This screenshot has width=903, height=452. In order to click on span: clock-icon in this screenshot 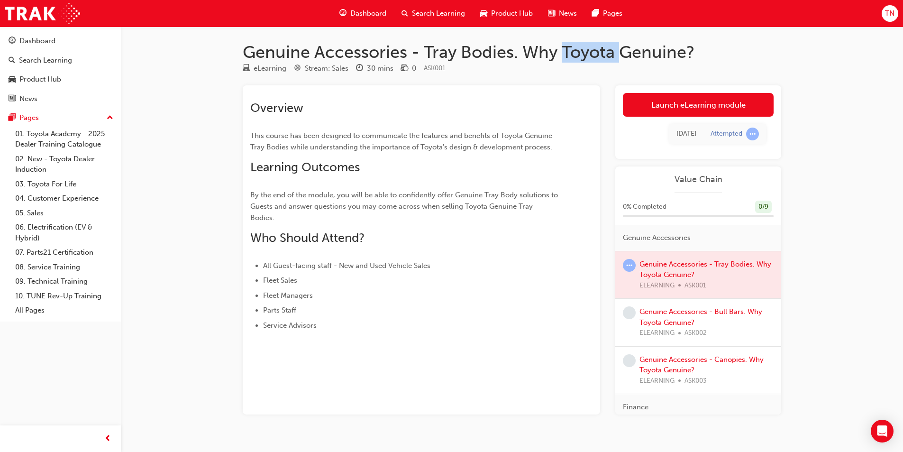, I will do `click(359, 69)`.